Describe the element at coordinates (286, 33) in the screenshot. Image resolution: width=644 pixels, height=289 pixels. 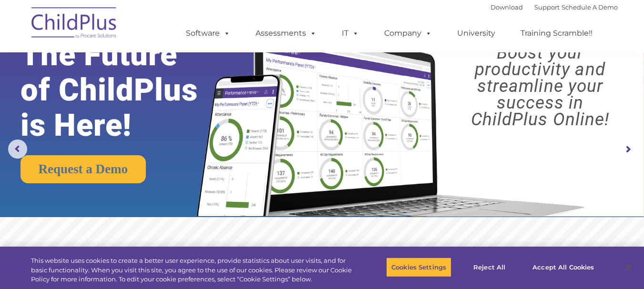
I see `a: Assessments` at that location.